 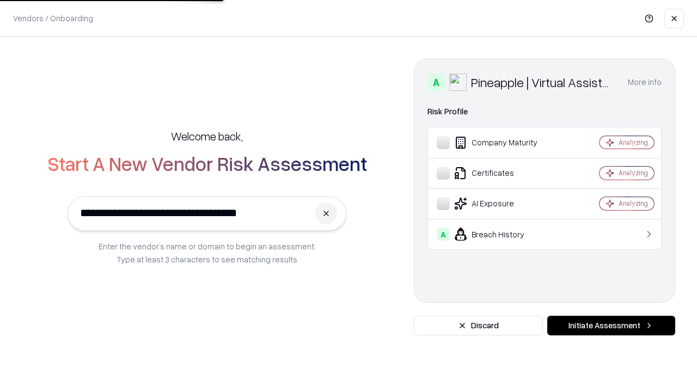 I want to click on div: Pineapple | Virtual Assistant Agency, so click(x=543, y=82).